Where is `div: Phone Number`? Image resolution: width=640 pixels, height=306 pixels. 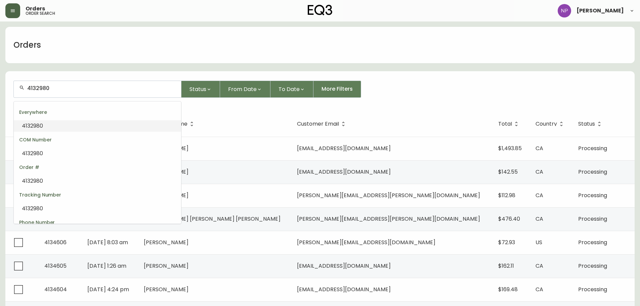
div: Phone Number is located at coordinates (97, 222).